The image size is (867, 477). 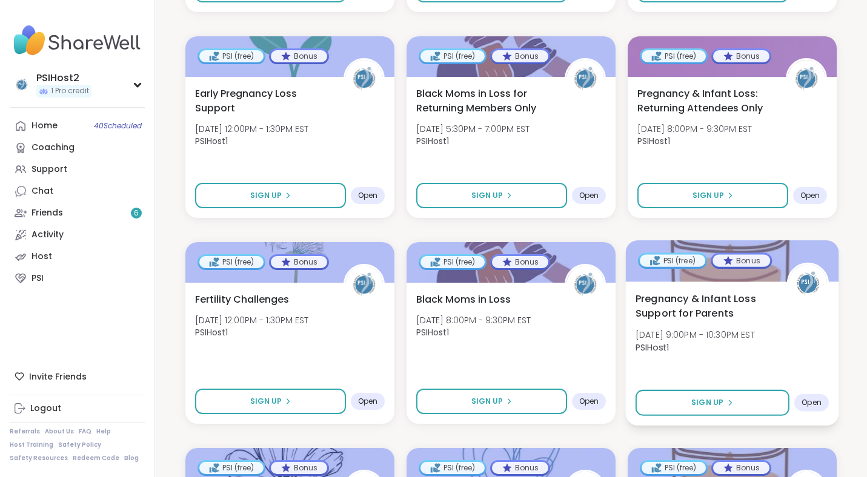 What do you see at coordinates (49, 170) in the screenshot?
I see `div: Support` at bounding box center [49, 170].